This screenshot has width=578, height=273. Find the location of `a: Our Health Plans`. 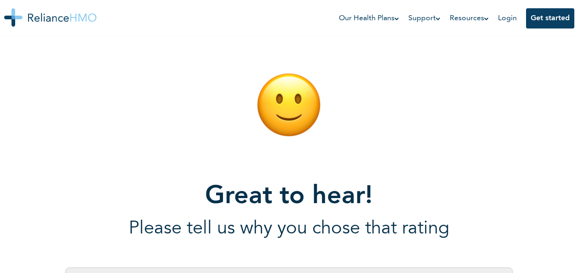

a: Our Health Plans is located at coordinates (369, 18).